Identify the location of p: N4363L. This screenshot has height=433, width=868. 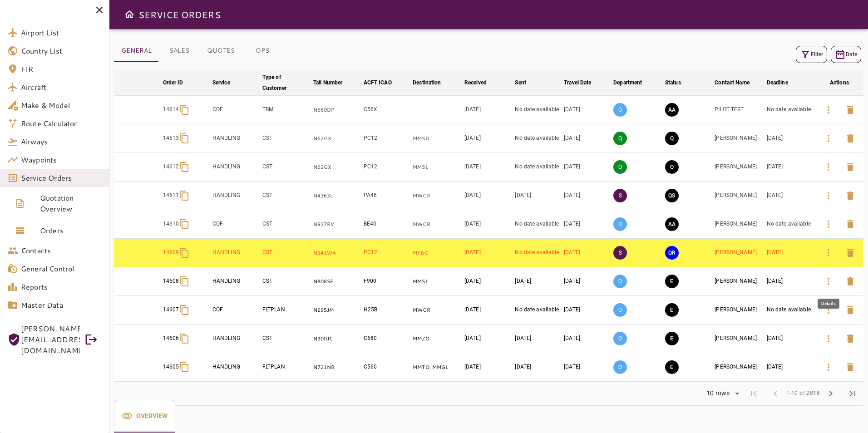
(337, 196).